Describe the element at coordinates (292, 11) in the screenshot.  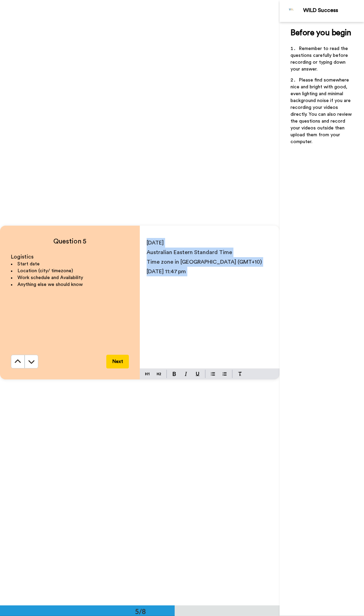
I see `img: Profile Image` at that location.